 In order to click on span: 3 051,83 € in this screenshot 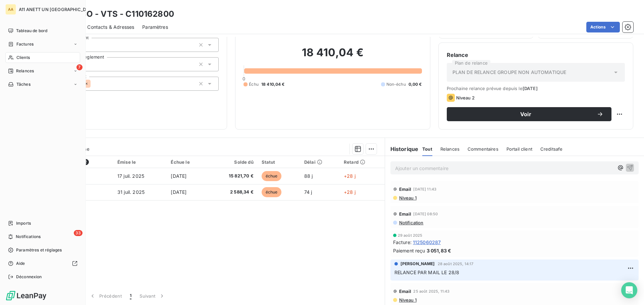, I will do `click(439, 250)`.